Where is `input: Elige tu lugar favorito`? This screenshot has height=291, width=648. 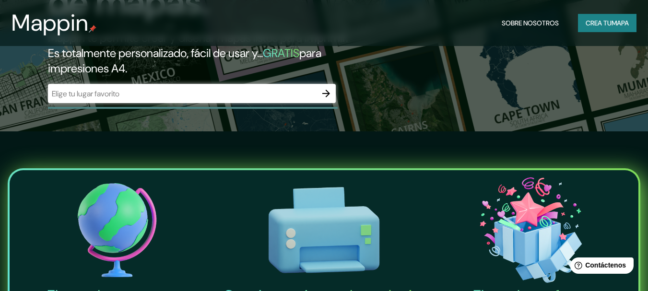 input: Elige tu lugar favorito is located at coordinates (182, 93).